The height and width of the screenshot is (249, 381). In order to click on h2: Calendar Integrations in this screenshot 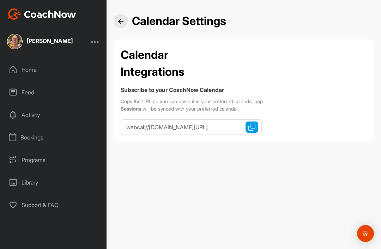, I will do `click(168, 63)`.